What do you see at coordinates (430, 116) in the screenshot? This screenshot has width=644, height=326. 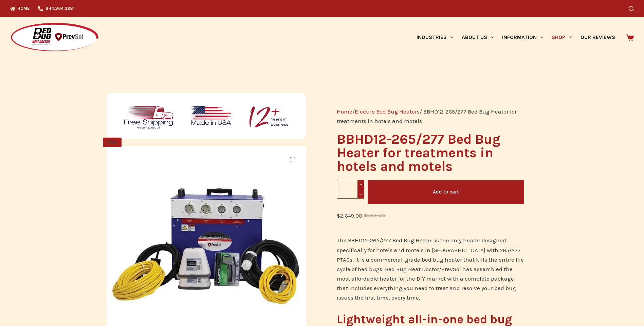 I see `nav: Breadcrumb` at bounding box center [430, 116].